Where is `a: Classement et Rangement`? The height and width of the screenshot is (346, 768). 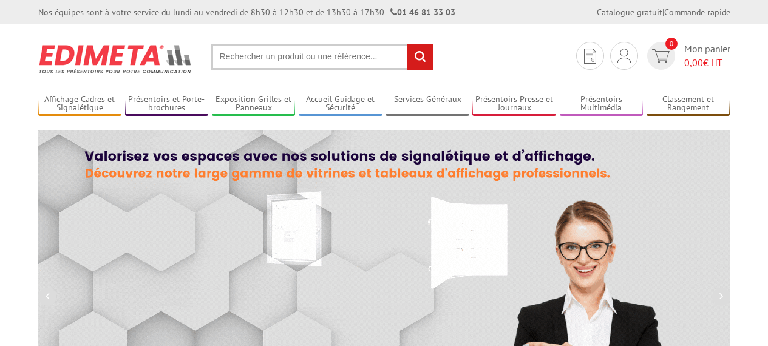 a: Classement et Rangement is located at coordinates (689, 104).